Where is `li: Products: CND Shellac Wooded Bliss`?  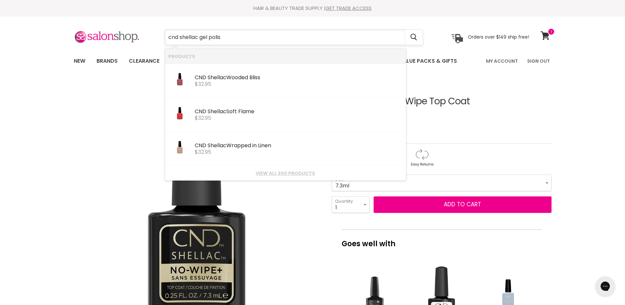 li: Products: CND Shellac Wooded Bliss is located at coordinates (285, 80).